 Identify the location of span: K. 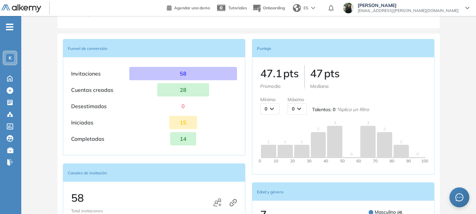
(10, 58).